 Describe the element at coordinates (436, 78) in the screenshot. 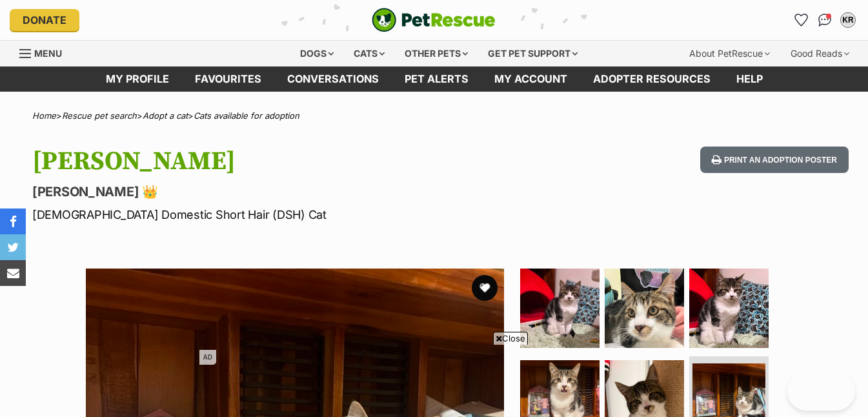

I see `a: Pet alerts` at that location.